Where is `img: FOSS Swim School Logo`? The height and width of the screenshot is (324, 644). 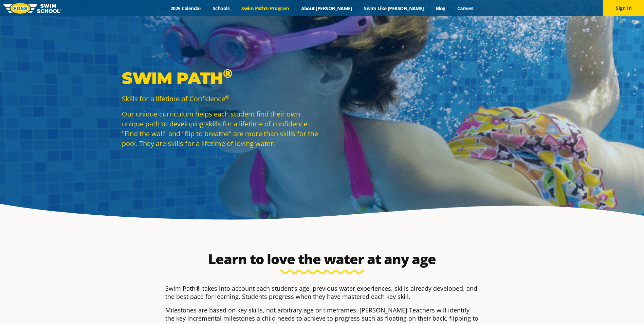
img: FOSS Swim School Logo is located at coordinates (32, 8).